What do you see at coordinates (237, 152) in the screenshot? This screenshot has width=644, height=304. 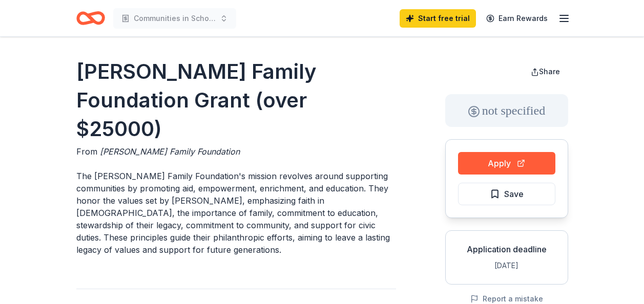 I see `div: From` at bounding box center [237, 152].